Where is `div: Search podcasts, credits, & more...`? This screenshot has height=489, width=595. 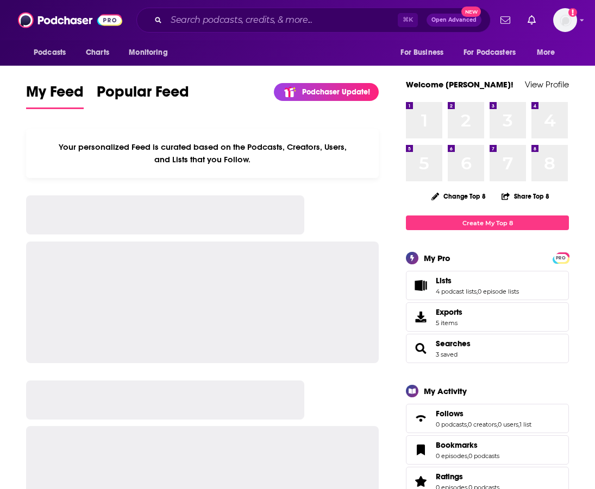 div: Search podcasts, credits, & more... is located at coordinates (313, 20).